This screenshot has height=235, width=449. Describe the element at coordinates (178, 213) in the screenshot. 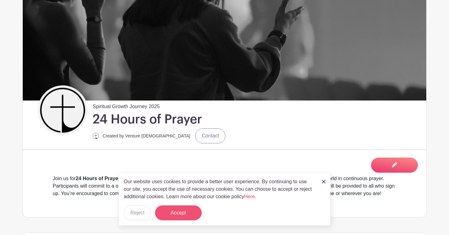

I see `button: Accept` at that location.